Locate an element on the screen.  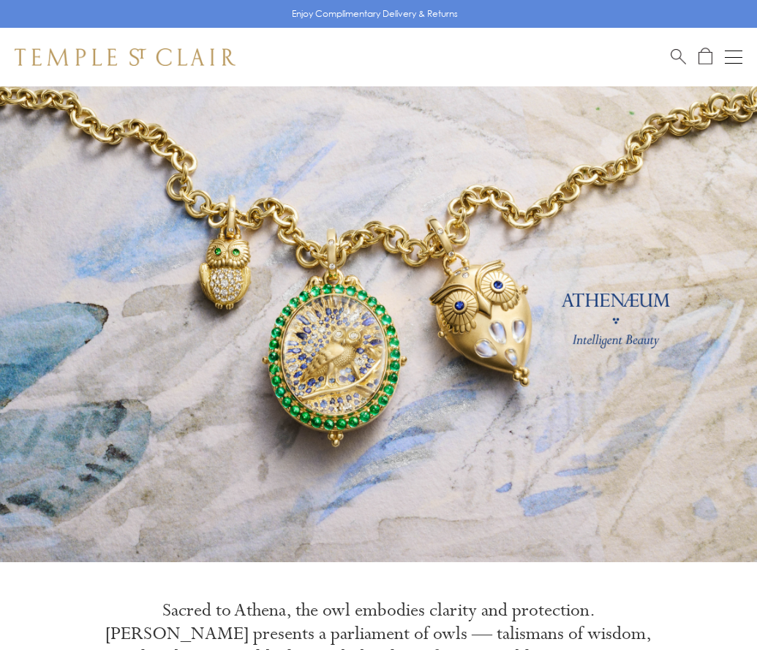
img: Temple St. Clair is located at coordinates (125, 57).